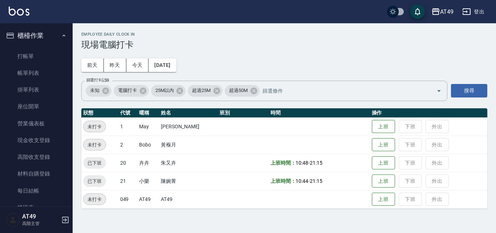  I want to click on td: 小樂, so click(148, 181).